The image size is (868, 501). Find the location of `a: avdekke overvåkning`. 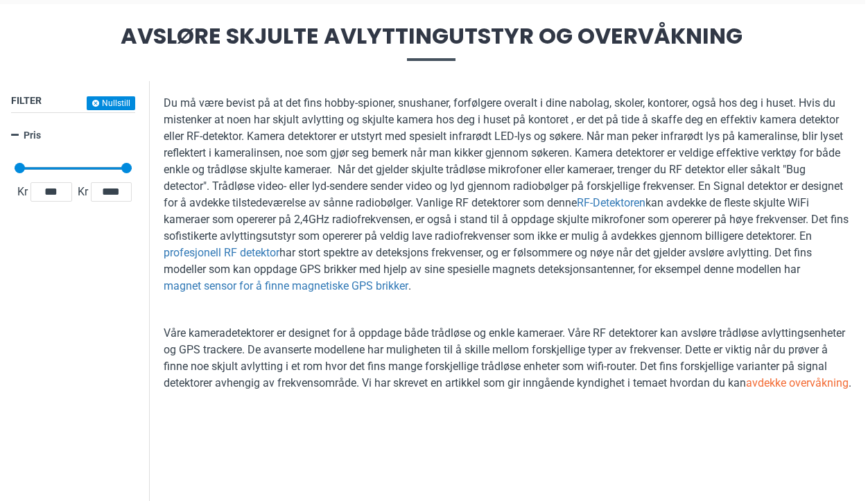

a: avdekke overvåkning is located at coordinates (797, 383).